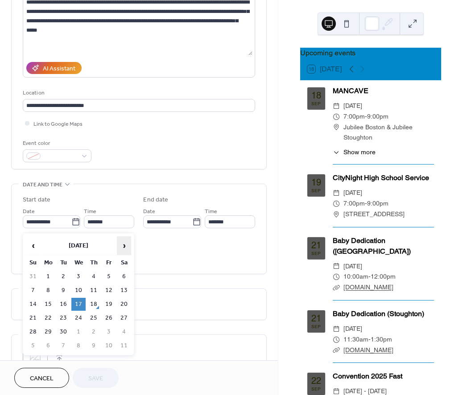 Image resolution: width=463 pixels, height=395 pixels. Describe the element at coordinates (360, 152) in the screenshot. I see `span: Show more` at that location.